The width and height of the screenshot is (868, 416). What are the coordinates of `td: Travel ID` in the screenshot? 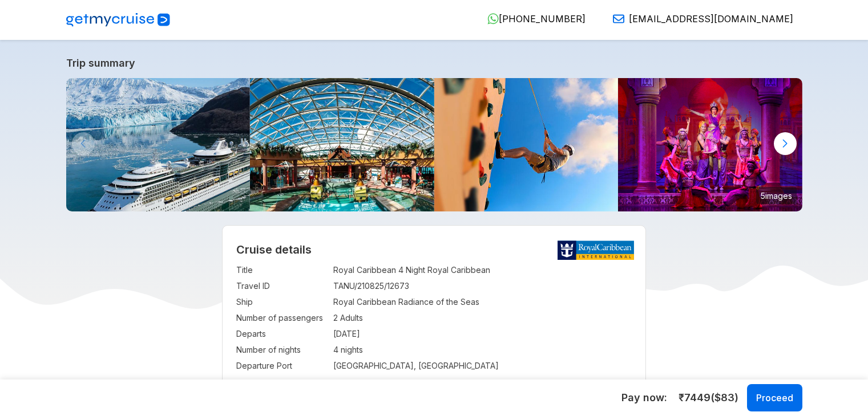 It's located at (282, 287).